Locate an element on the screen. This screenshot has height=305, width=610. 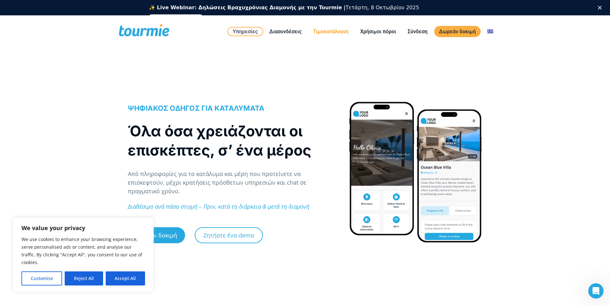
a: Τιμοκατάλογος is located at coordinates (331, 31).